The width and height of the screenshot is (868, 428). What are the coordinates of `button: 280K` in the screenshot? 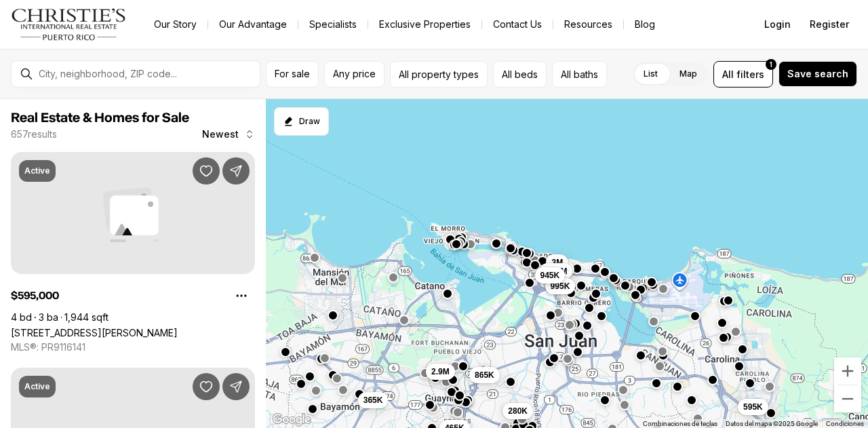 It's located at (517, 411).